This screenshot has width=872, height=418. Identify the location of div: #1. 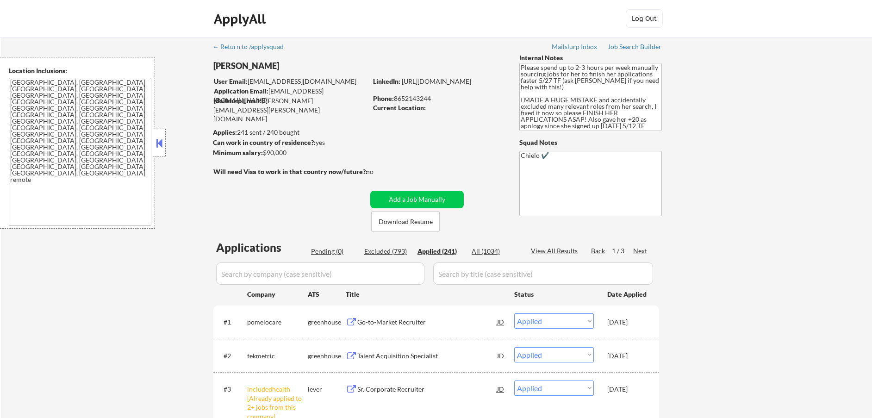
(231, 322).